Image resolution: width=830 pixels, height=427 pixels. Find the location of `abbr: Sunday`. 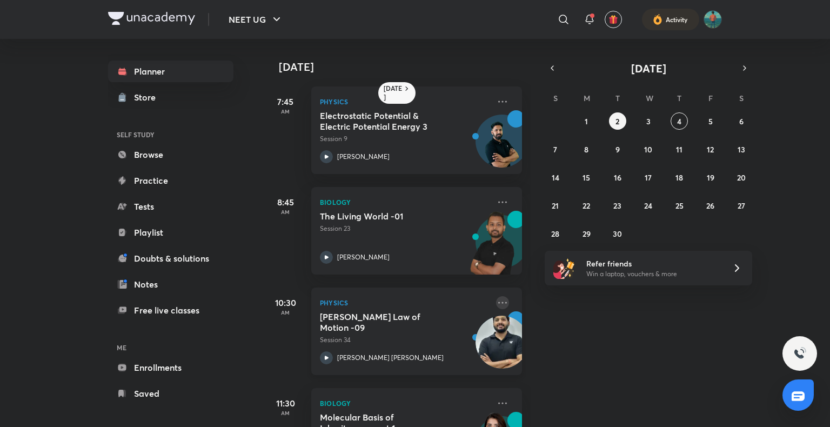

abbr: Sunday is located at coordinates (555, 98).